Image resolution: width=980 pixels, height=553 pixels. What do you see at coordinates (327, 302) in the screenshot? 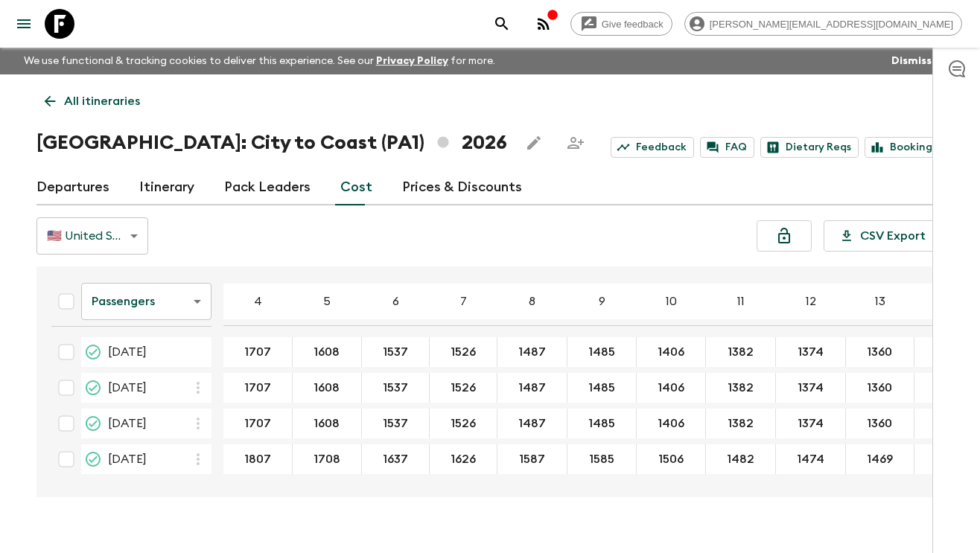
I see `p: 5` at bounding box center [327, 302].